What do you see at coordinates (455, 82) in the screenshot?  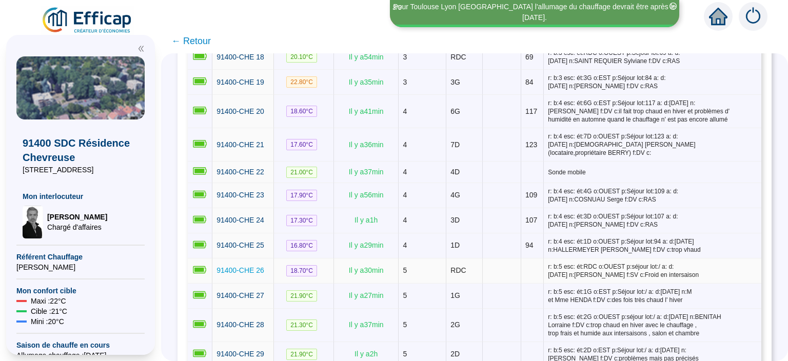 I see `span: 3G` at bounding box center [455, 82].